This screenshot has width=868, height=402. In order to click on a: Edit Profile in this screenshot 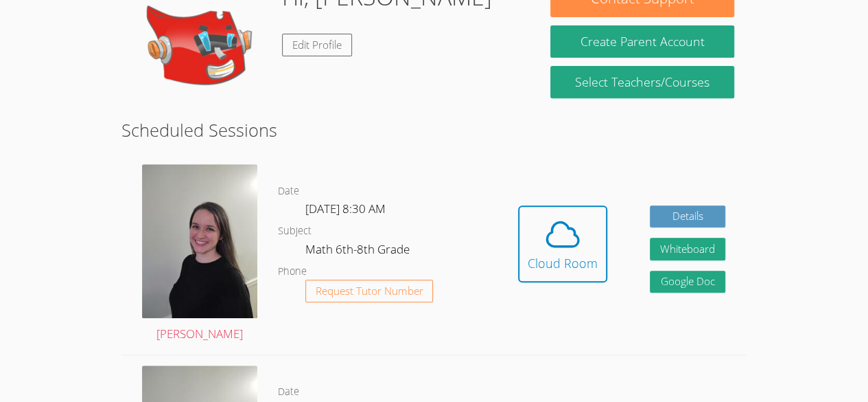, I will do `click(317, 45)`.